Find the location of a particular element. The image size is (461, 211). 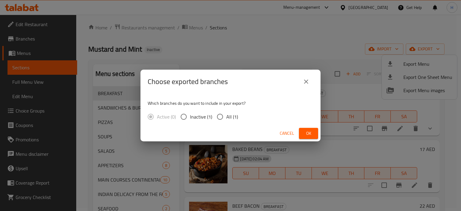

span: Inactive (1) is located at coordinates (201, 117).